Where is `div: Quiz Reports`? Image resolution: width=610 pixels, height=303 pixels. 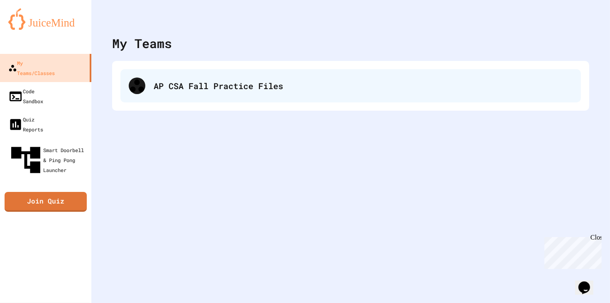
div: Quiz Reports is located at coordinates (26, 125).